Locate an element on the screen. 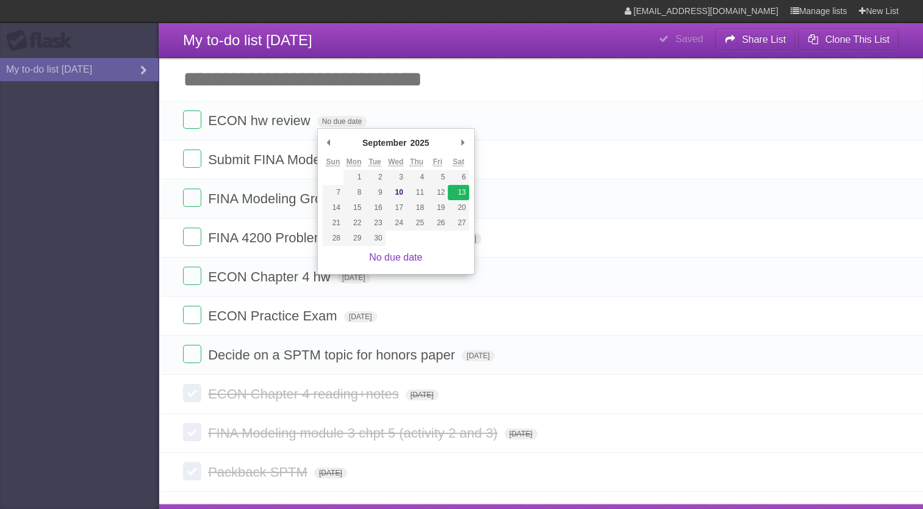 Image resolution: width=923 pixels, height=509 pixels. button: 15 is located at coordinates (354, 207).